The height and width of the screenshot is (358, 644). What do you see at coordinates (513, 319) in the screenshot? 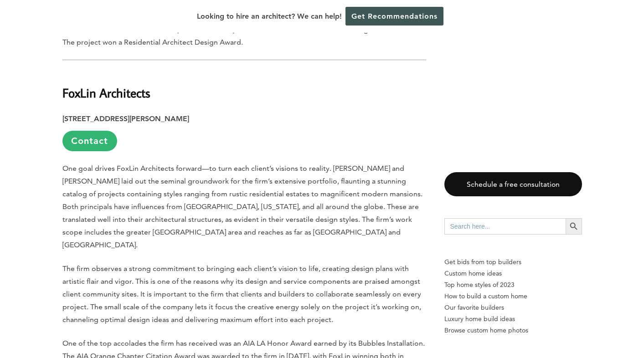
I see `p: Luxury home build ideas` at bounding box center [513, 319].